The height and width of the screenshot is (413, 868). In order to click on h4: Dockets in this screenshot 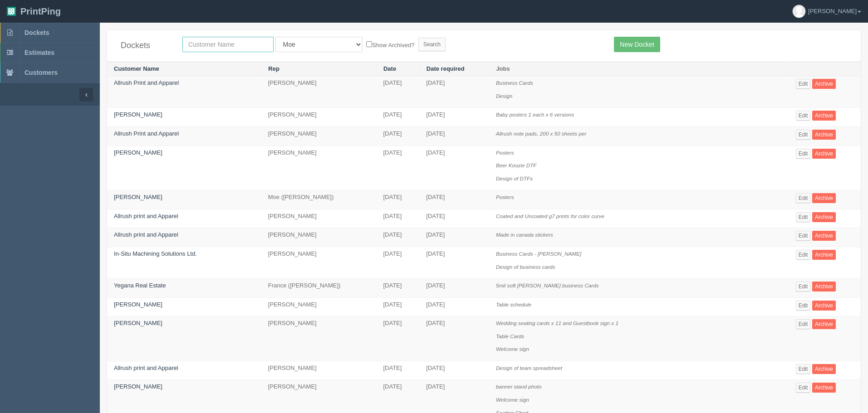, I will do `click(145, 46)`.